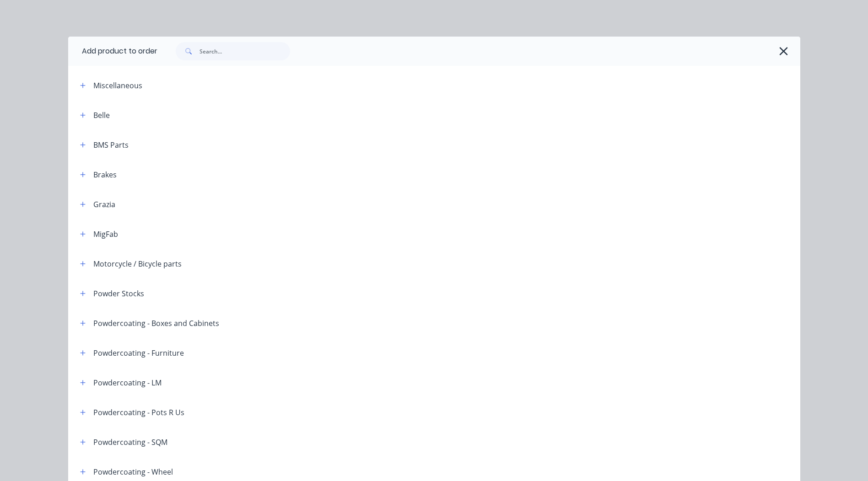  What do you see at coordinates (101, 115) in the screenshot?
I see `div: Belle` at bounding box center [101, 115].